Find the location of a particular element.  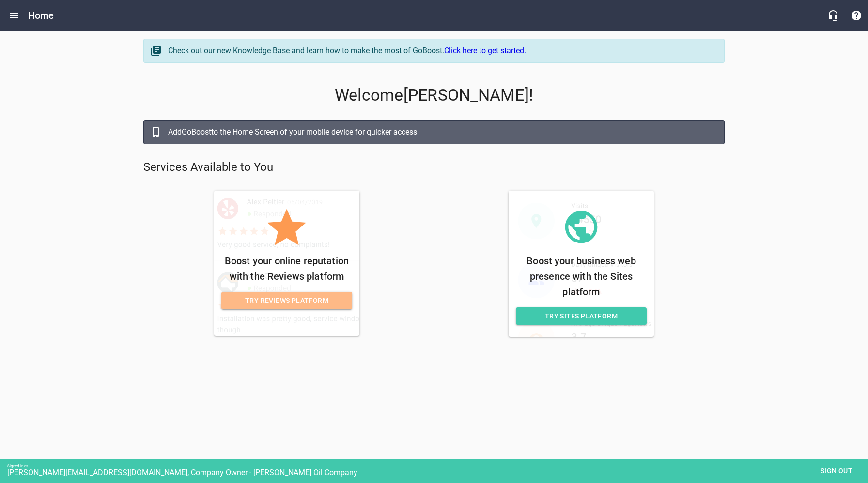

p: Services Available to You is located at coordinates (434, 167).